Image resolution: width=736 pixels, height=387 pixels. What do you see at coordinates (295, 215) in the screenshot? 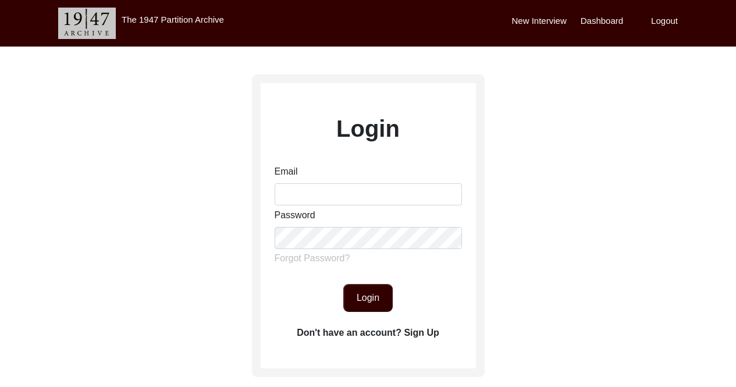
I see `label: Password` at bounding box center [295, 215].